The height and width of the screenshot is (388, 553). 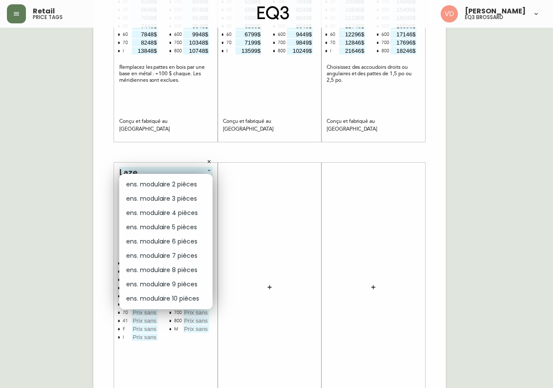 I want to click on li: ens. modulaire 3 pièces, so click(x=166, y=198).